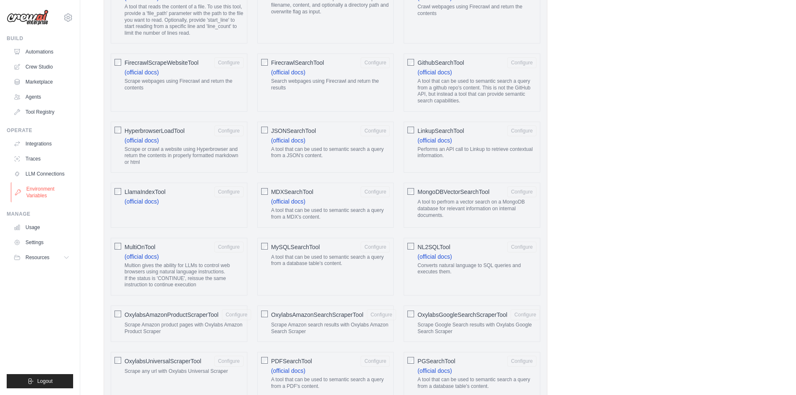 The height and width of the screenshot is (395, 796). I want to click on p: A tool that can be used to semantic search a query from a PDF's content., so click(331, 383).